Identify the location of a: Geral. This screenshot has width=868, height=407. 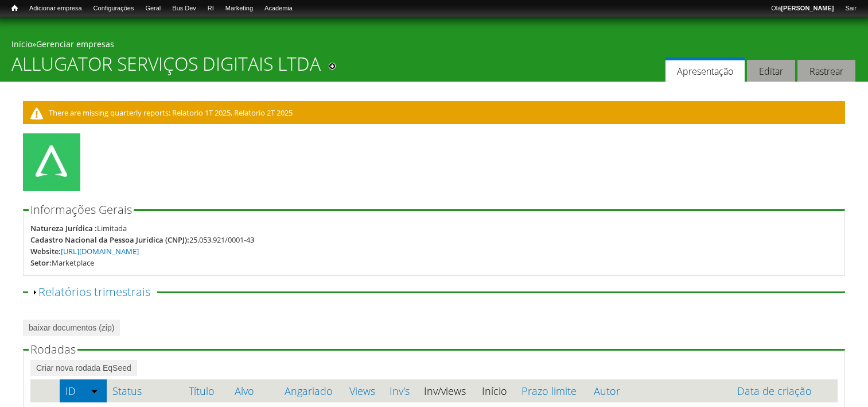
(153, 8).